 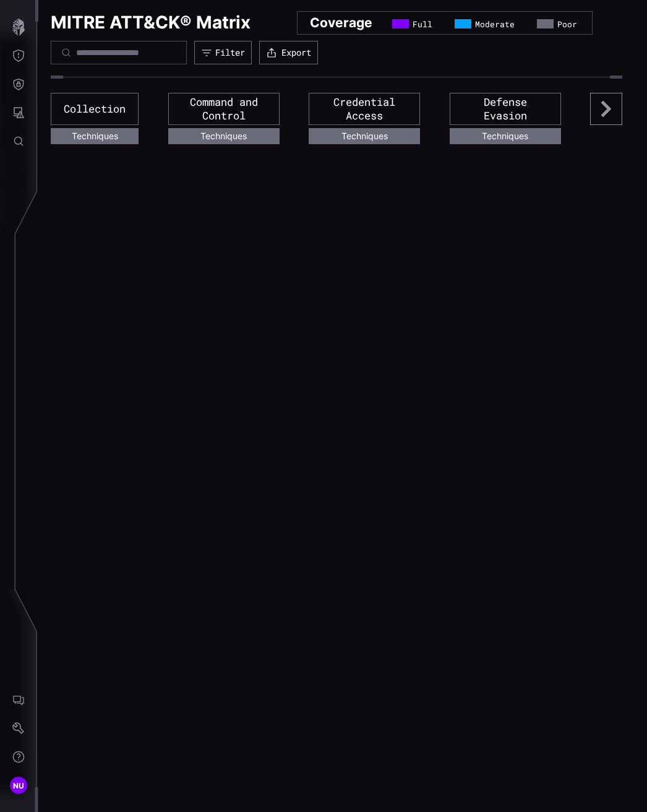 What do you see at coordinates (223, 52) in the screenshot?
I see `button: Filter` at bounding box center [223, 52].